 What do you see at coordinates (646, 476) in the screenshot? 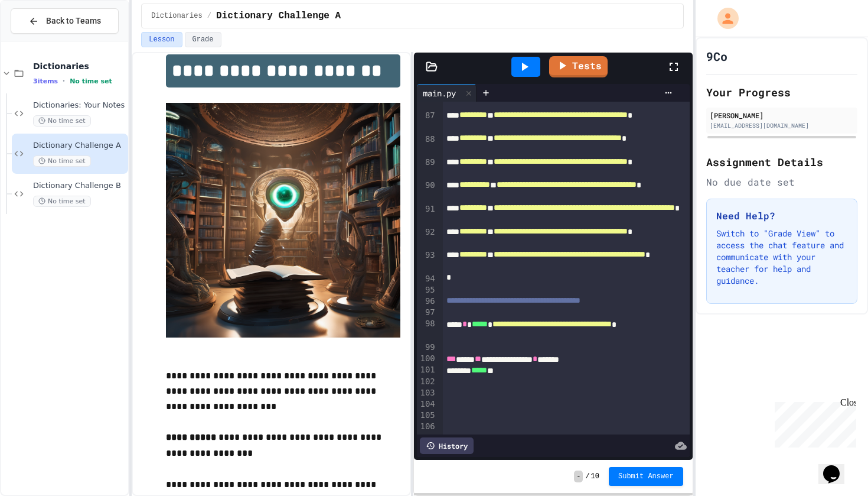
I see `span: Submit Answer` at bounding box center [646, 476].